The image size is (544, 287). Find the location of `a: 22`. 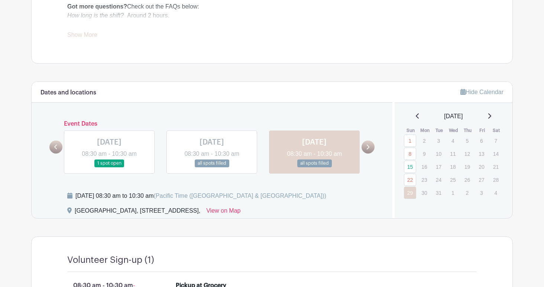

a: 22 is located at coordinates (410, 179).